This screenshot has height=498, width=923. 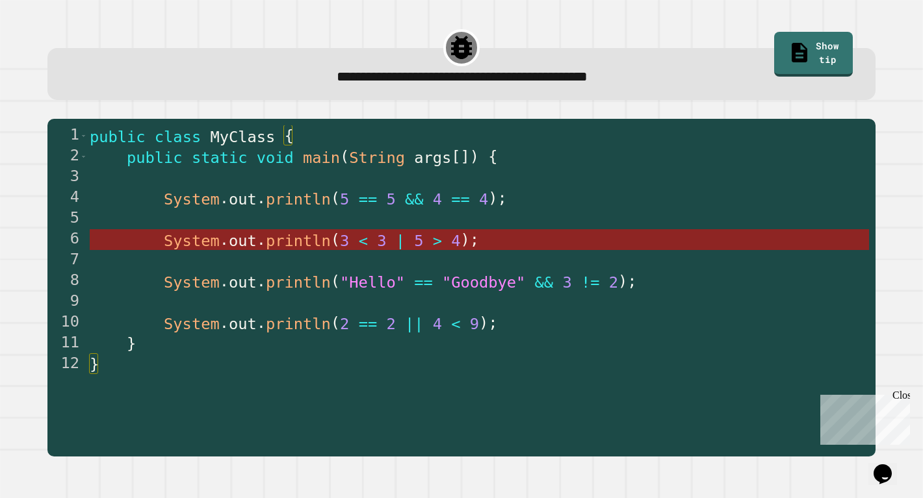 What do you see at coordinates (68, 323) in the screenshot?
I see `div: 10` at bounding box center [68, 323].